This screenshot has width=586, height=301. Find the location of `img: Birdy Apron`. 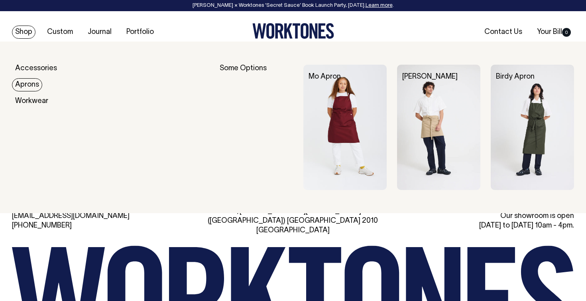

img: Birdy Apron is located at coordinates (533, 127).